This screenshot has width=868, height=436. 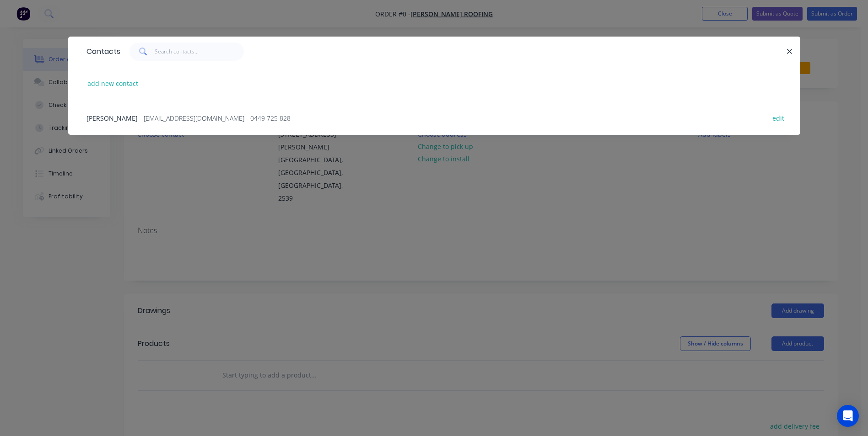 What do you see at coordinates (848, 416) in the screenshot?
I see `div: Open Intercom Messenger` at bounding box center [848, 416].